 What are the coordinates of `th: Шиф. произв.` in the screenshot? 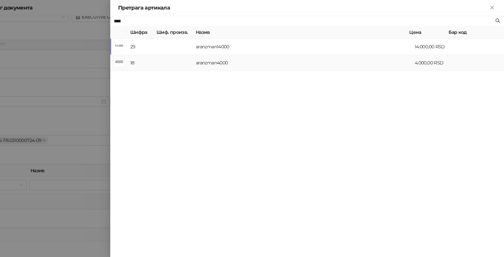 It's located at (174, 32).